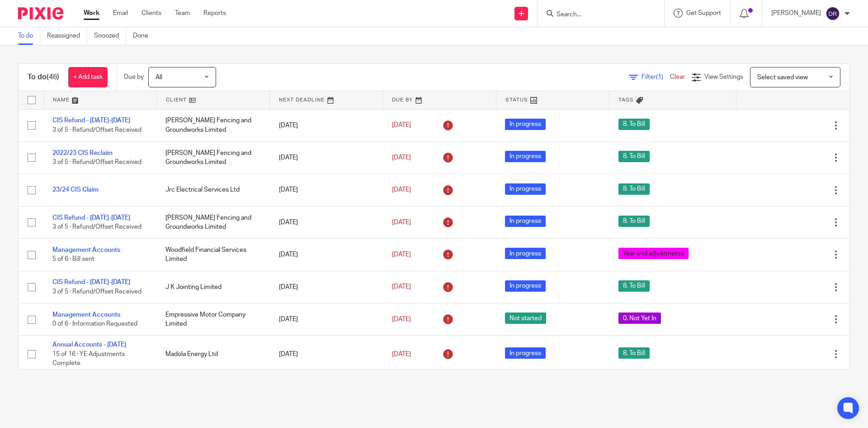 The width and height of the screenshot is (868, 428). Describe the element at coordinates (73, 259) in the screenshot. I see `span: 5 of 6 · Bill sent` at that location.